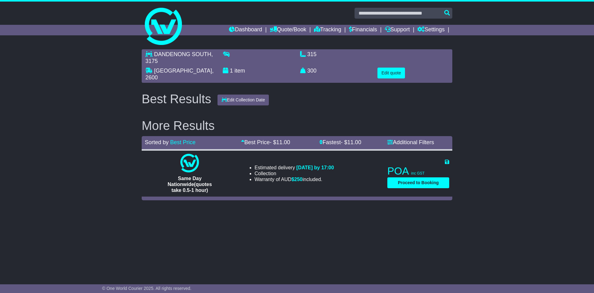 The image size is (594, 293). What do you see at coordinates (183, 142) in the screenshot?
I see `a: Best Price` at bounding box center [183, 142].